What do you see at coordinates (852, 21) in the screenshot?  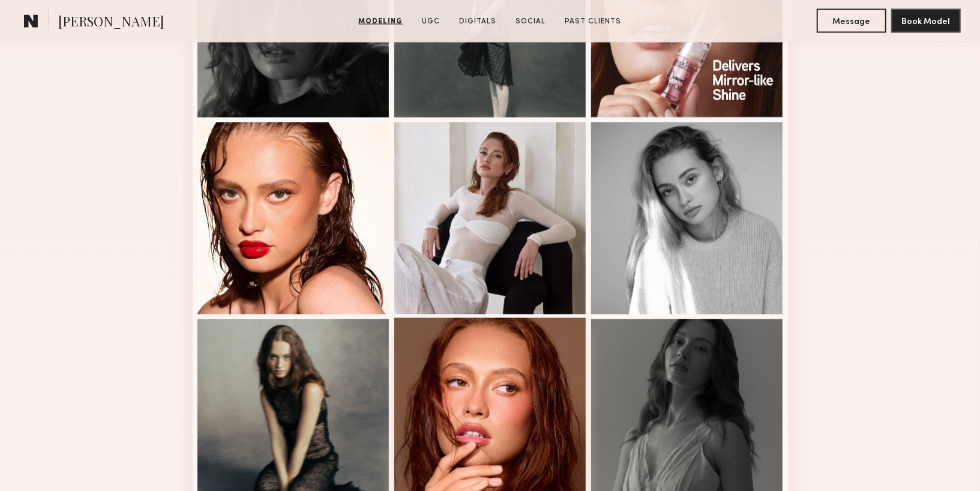 I see `button: Message` at bounding box center [852, 21].